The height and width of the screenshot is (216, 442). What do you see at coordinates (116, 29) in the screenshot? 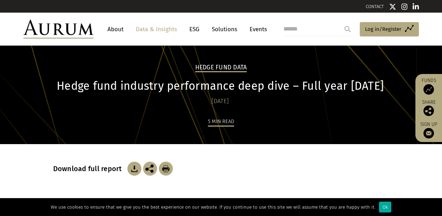
I see `a: About` at bounding box center [116, 29].